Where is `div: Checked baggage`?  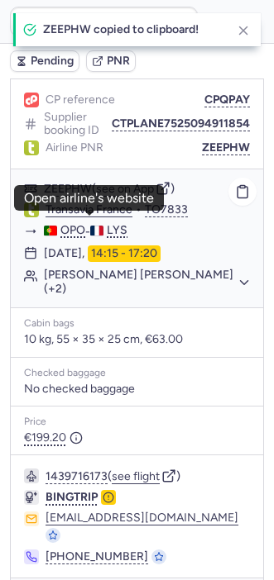 div: Checked baggage is located at coordinates (136, 374).